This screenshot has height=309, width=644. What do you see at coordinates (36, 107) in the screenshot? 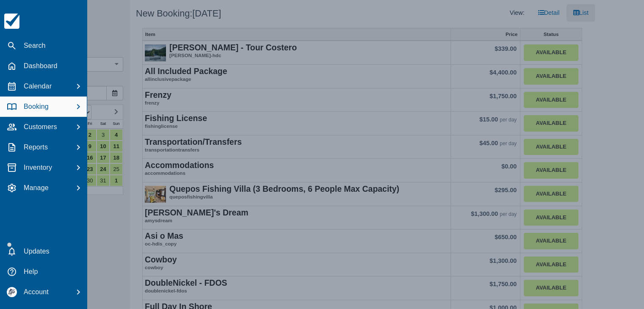
I see `p: Booking` at bounding box center [36, 107].